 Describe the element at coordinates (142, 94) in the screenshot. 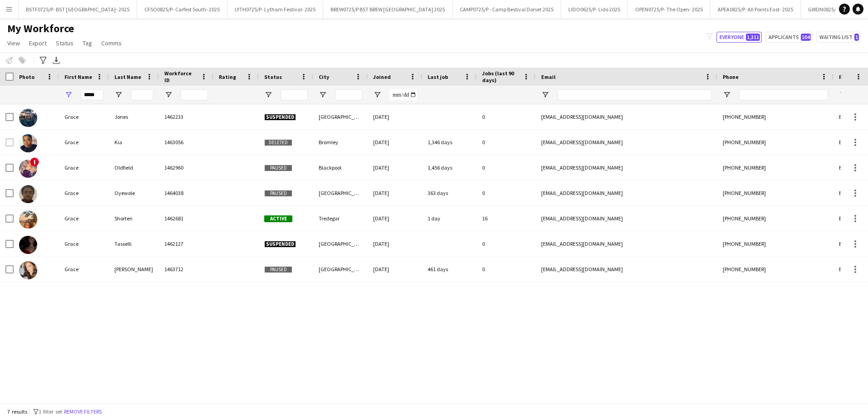

I see `input: Last Name Filter Input` at that location.